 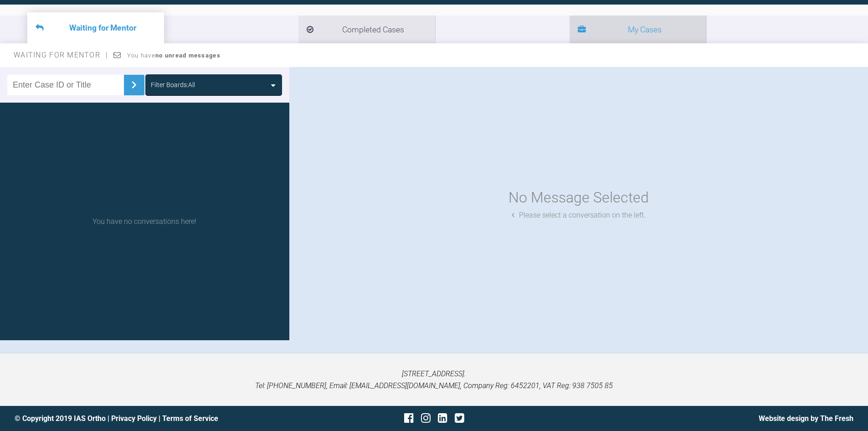 I want to click on div: Please select a conversation on the left., so click(x=579, y=216).